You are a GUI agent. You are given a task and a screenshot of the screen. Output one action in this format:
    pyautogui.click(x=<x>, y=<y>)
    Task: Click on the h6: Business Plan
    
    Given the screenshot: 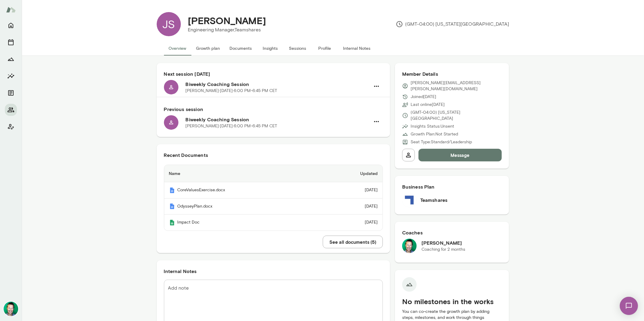 What is the action you would take?
    pyautogui.click(x=452, y=187)
    